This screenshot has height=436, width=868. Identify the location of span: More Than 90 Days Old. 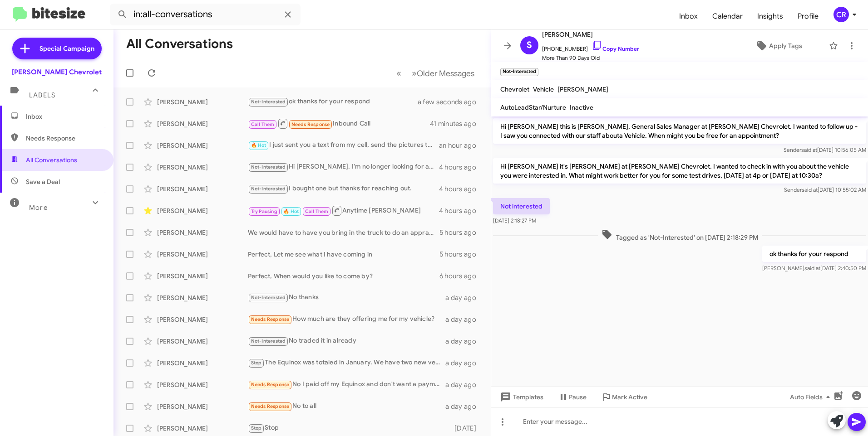
(590, 58).